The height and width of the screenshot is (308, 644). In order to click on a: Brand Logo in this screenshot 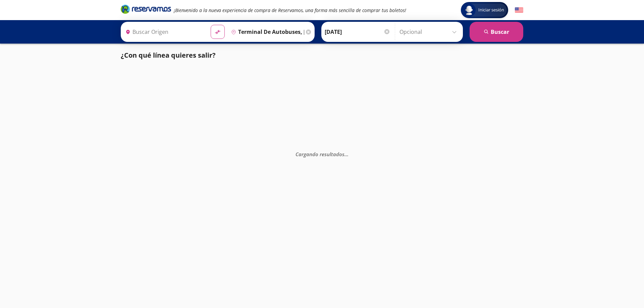, I will do `click(146, 10)`.